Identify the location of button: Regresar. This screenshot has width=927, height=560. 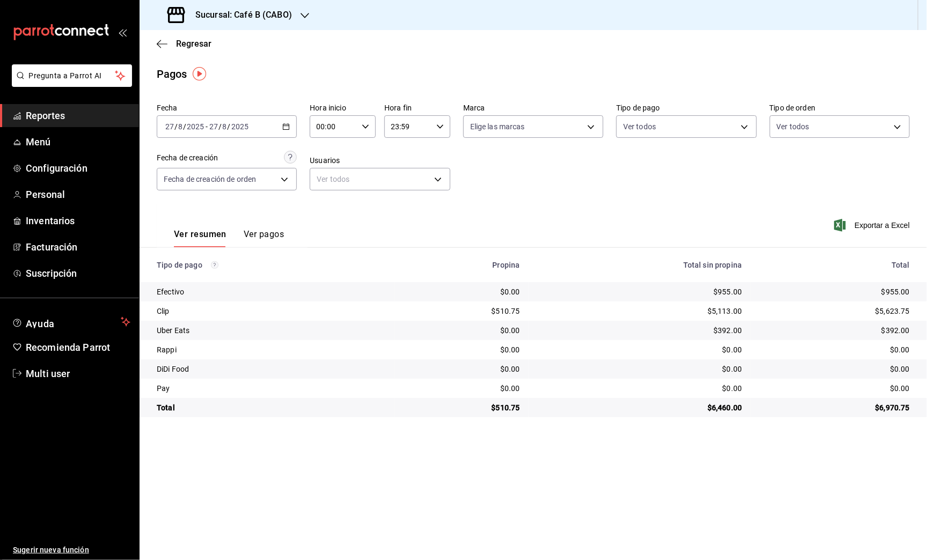
(184, 44).